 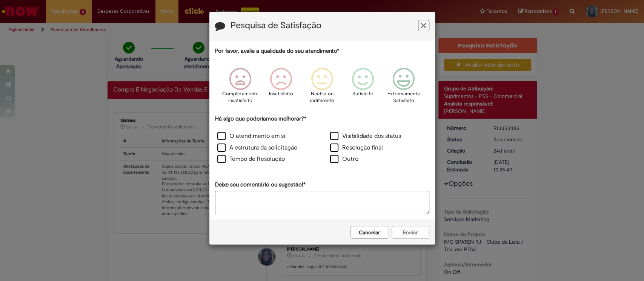 What do you see at coordinates (240, 88) in the screenshot?
I see `div: Completamente Insatisfeito` at bounding box center [240, 88].